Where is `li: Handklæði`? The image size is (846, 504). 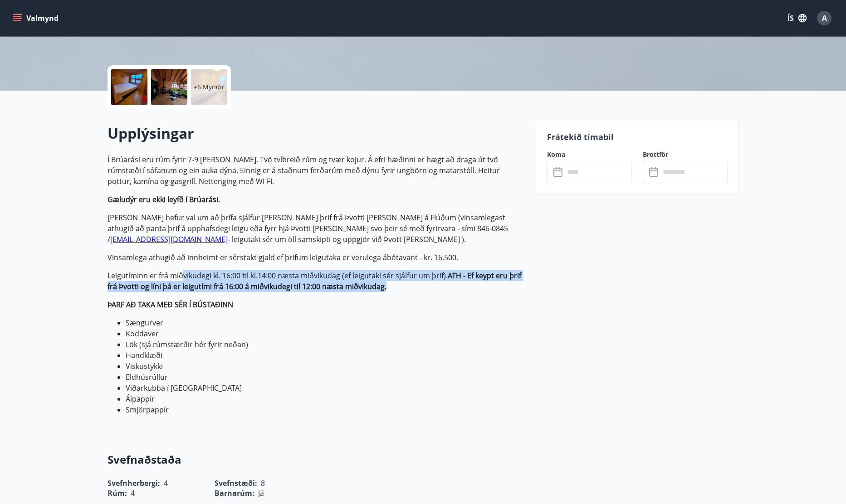
li: Handklæði is located at coordinates (325, 355).